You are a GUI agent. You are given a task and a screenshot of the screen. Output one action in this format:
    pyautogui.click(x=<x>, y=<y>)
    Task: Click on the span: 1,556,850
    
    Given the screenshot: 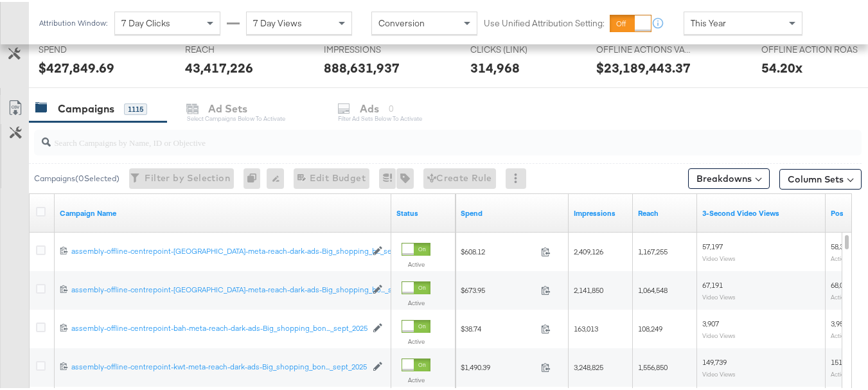 What is the action you would take?
    pyautogui.click(x=652, y=366)
    